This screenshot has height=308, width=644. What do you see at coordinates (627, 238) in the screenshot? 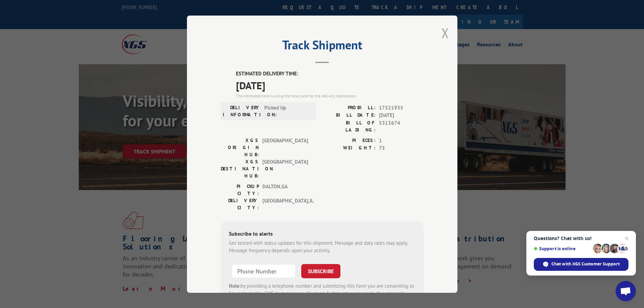
I see `span: Close chat` at bounding box center [627, 238].